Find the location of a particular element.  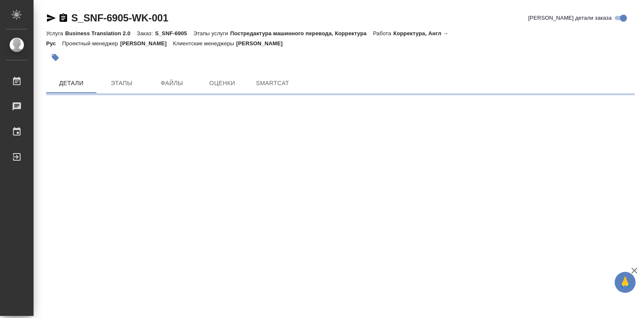

span: Оценки is located at coordinates (222, 83).